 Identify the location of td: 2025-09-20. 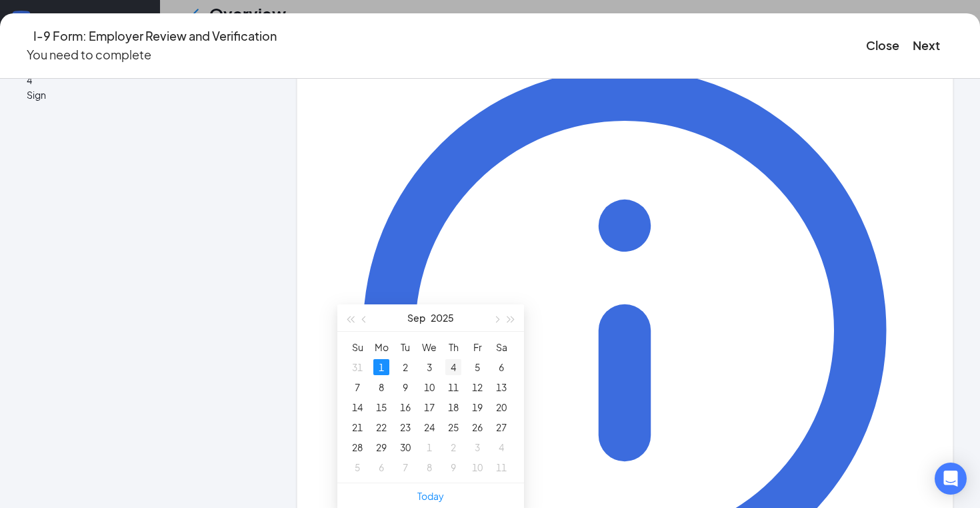
(502, 407).